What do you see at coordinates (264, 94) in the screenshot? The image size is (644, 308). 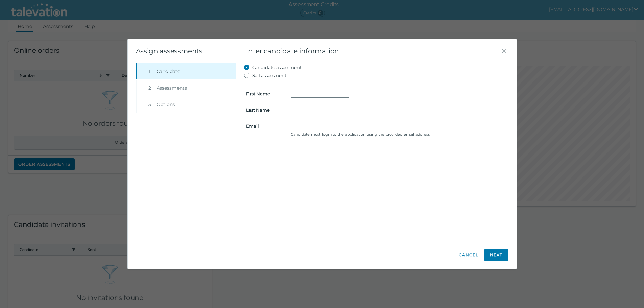 I see `label: First Name` at bounding box center [264, 94].